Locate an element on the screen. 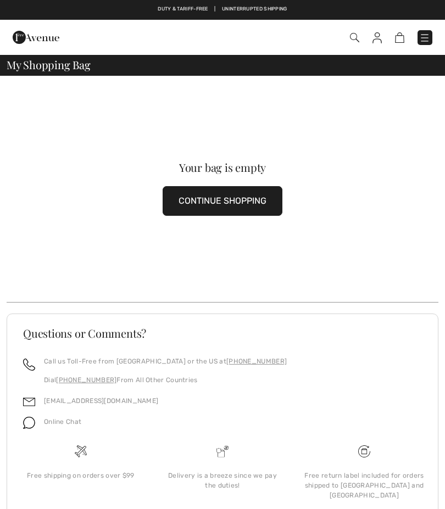 The width and height of the screenshot is (445, 509). p: Dial From All Other Countries is located at coordinates (165, 380).